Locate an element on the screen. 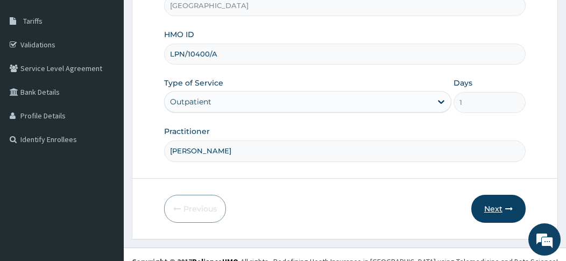  input: Enter Name is located at coordinates (345, 151).